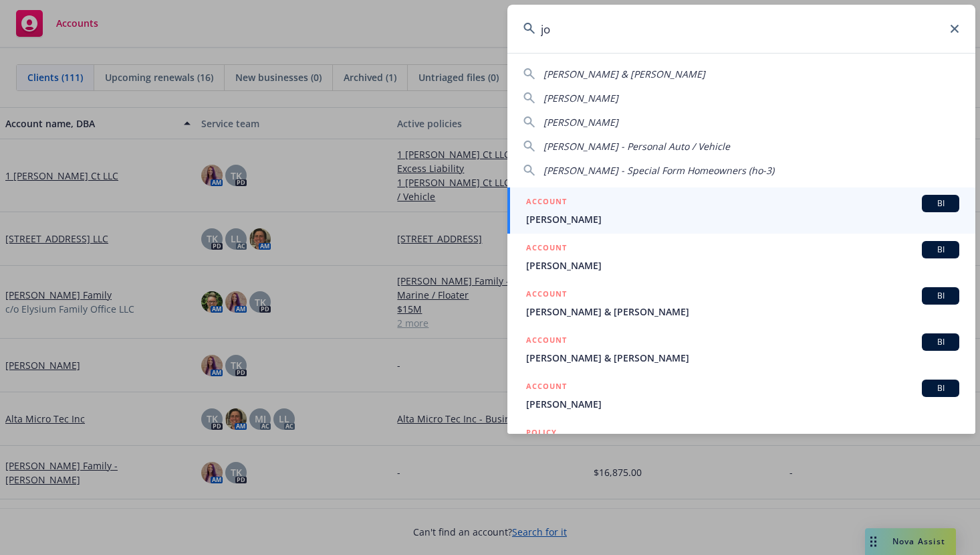 Image resolution: width=980 pixels, height=555 pixels. Describe the element at coordinates (742, 29) in the screenshot. I see `input: Search...` at that location.